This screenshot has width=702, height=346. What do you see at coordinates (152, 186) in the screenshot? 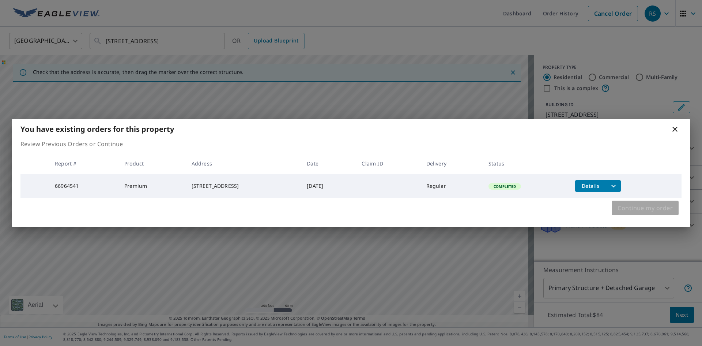
I see `td: Premium` at bounding box center [152, 186].